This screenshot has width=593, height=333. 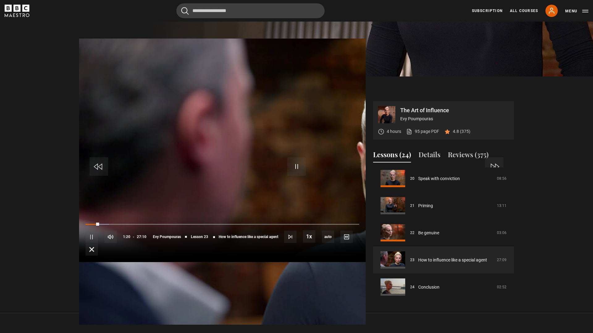 I want to click on p: Evy Poumpouras, so click(x=454, y=119).